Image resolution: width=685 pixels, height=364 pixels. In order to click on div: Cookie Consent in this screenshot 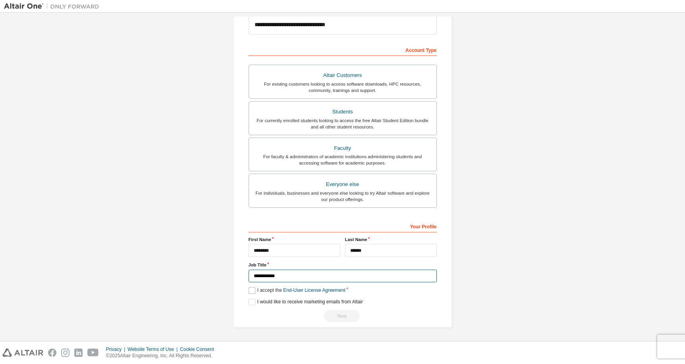, I will do `click(199, 350)`.